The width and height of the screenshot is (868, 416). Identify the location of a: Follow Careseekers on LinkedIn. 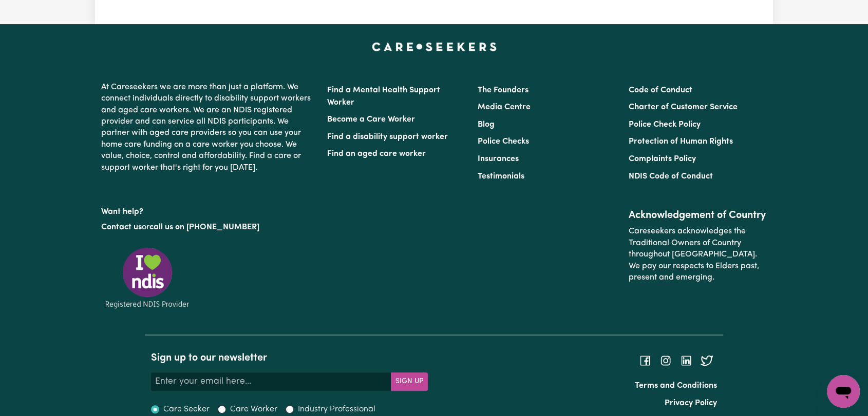
(687, 361).